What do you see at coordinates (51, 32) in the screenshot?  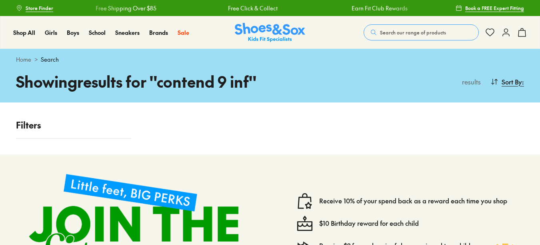 I see `a: Girls` at bounding box center [51, 32].